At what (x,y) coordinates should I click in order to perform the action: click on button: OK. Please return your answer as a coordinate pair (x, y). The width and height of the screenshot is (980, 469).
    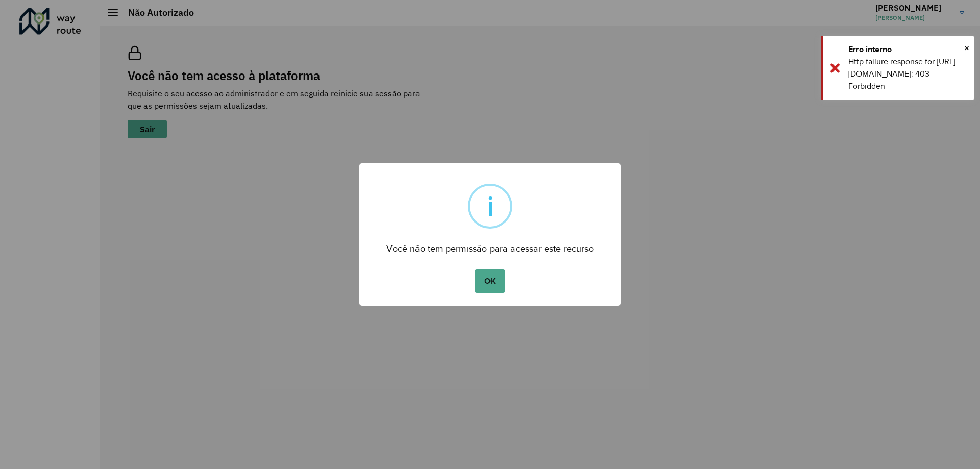
    Looking at the image, I should click on (490, 281).